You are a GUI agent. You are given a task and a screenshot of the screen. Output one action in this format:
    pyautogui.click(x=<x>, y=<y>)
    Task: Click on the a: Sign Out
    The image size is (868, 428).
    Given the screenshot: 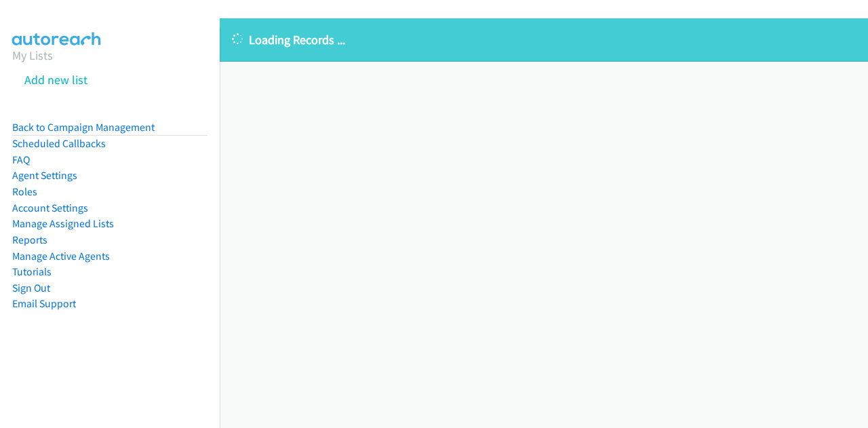 What is the action you would take?
    pyautogui.click(x=31, y=288)
    